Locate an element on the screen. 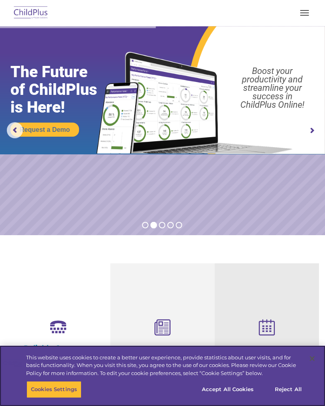  img: ChildPlus by Procare Solutions is located at coordinates (31, 13).